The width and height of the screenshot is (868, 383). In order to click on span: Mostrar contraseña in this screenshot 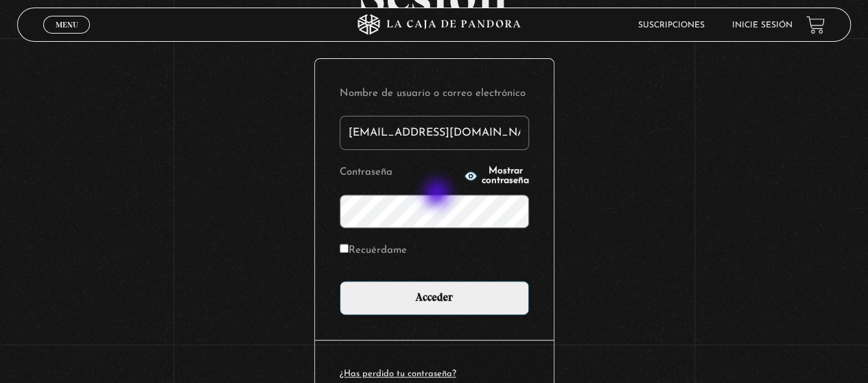, I will do `click(505, 176)`.